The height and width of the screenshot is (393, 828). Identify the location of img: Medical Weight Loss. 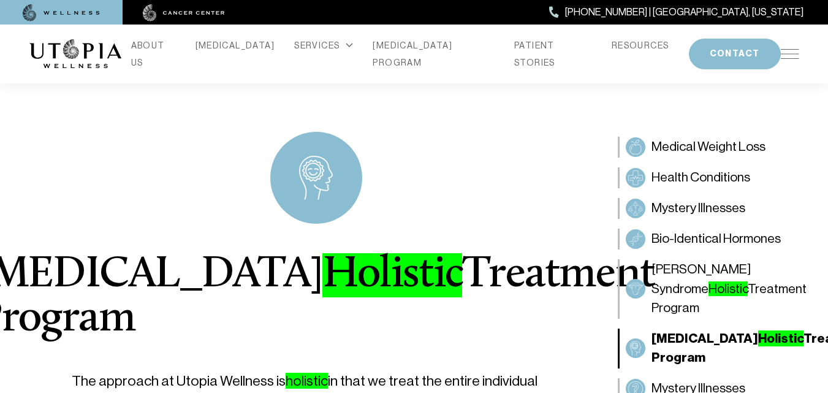
(635, 147).